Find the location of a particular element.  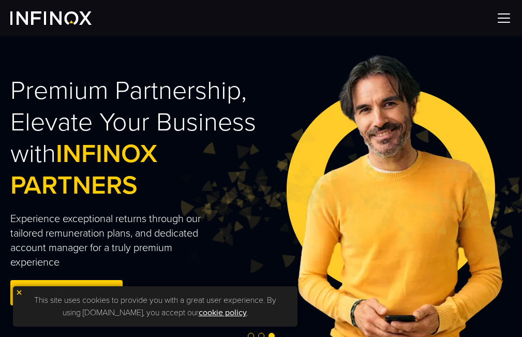

a: BECOME A PARTNER is located at coordinates (66, 292).